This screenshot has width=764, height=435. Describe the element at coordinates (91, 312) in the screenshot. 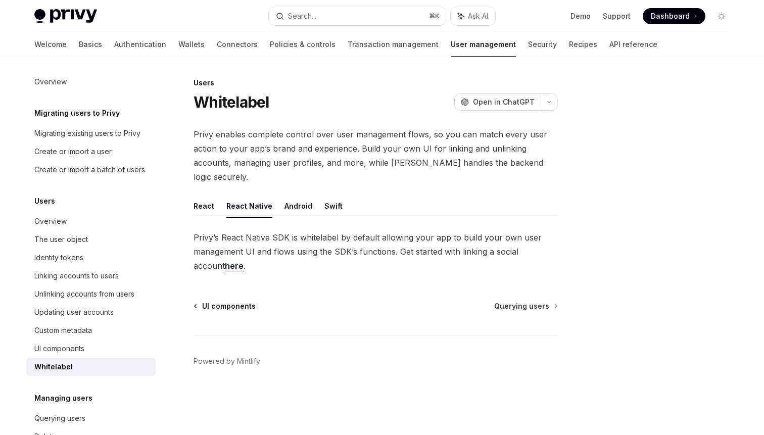

I see `a: Updating user accounts` at that location.